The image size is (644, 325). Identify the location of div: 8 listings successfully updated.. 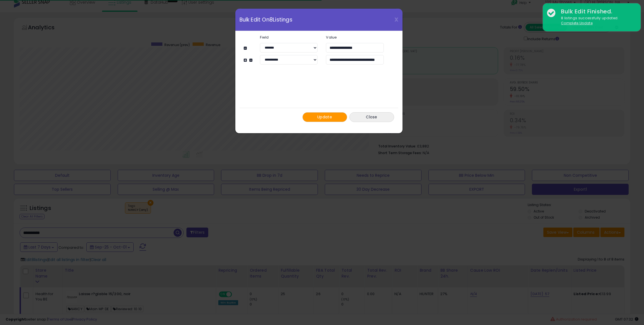
(597, 21).